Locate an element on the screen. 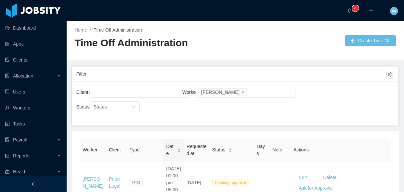 The height and width of the screenshot is (192, 404). span: Pending approval is located at coordinates (230, 183).